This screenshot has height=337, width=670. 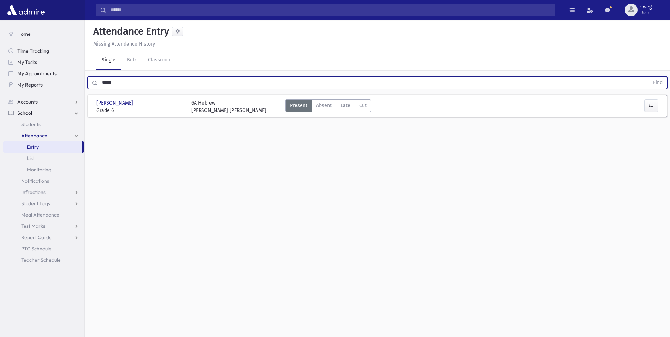 What do you see at coordinates (43, 74) in the screenshot?
I see `a: My Appointments` at bounding box center [43, 74].